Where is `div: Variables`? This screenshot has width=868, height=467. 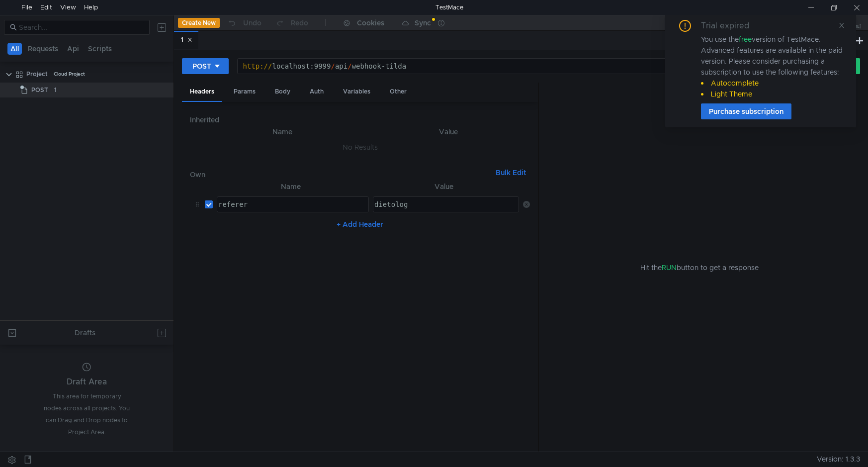
div: Variables is located at coordinates (357, 92).